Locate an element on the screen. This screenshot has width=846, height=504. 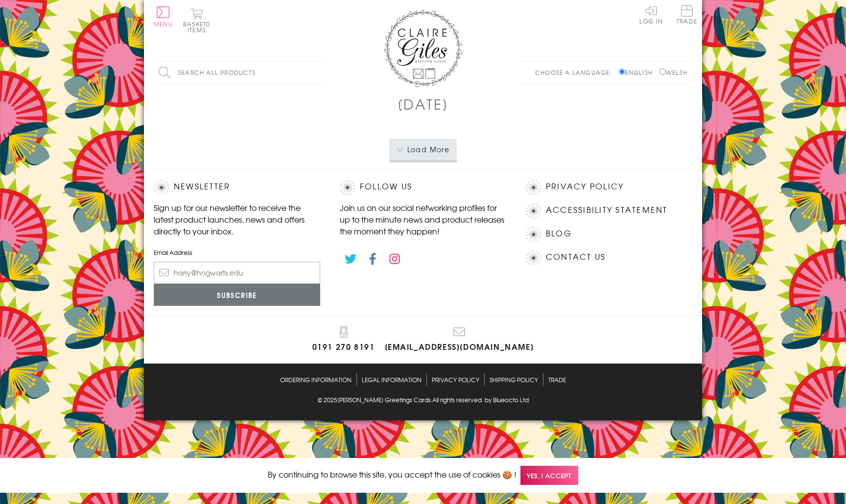
h2: Newsletter is located at coordinates (237, 187).